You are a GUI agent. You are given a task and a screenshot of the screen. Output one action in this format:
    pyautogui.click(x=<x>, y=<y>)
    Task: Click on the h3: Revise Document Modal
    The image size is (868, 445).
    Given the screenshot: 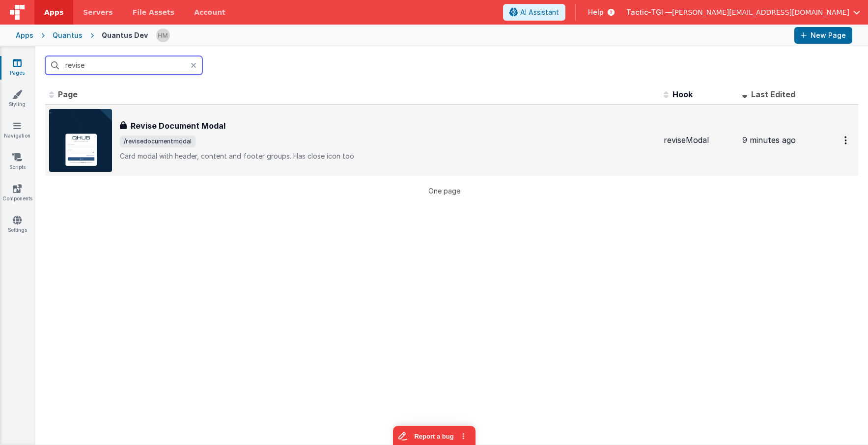 What is the action you would take?
    pyautogui.click(x=178, y=126)
    